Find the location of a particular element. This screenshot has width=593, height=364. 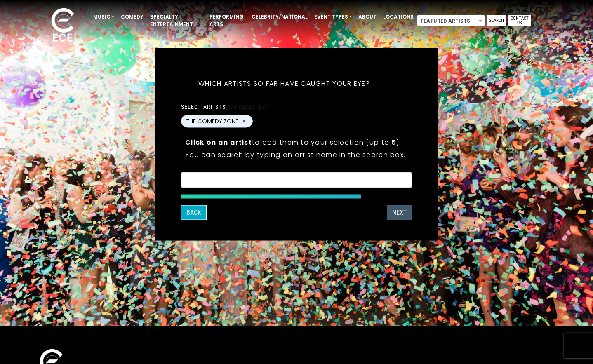

a: About is located at coordinates (368, 17).